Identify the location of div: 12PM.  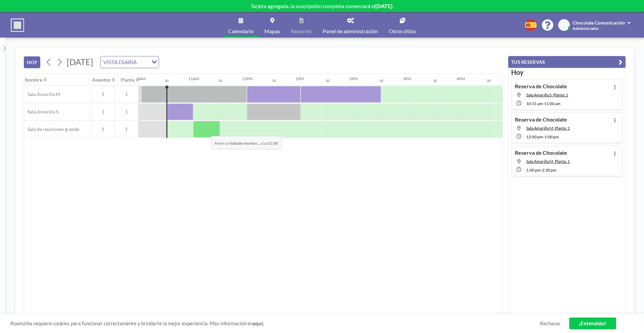
(247, 78).